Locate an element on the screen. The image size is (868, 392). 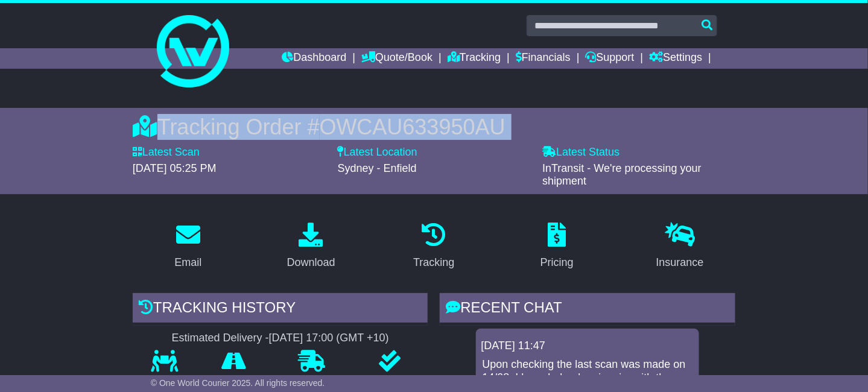
div: Insurance is located at coordinates (680, 262).